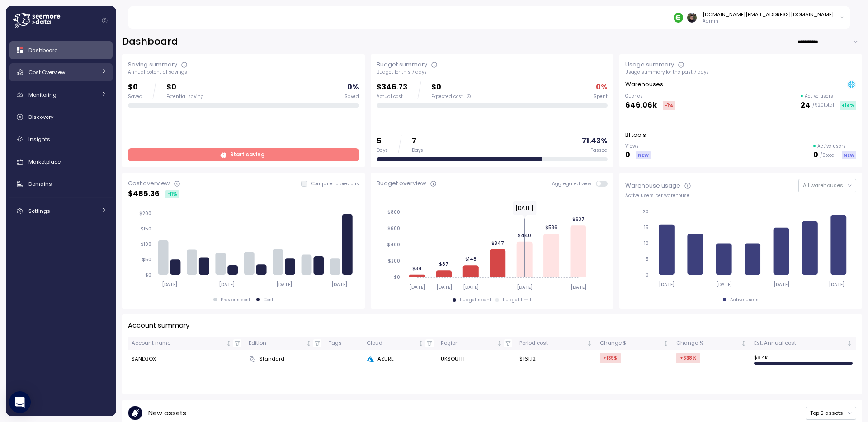  I want to click on tspan: $536, so click(551, 227).